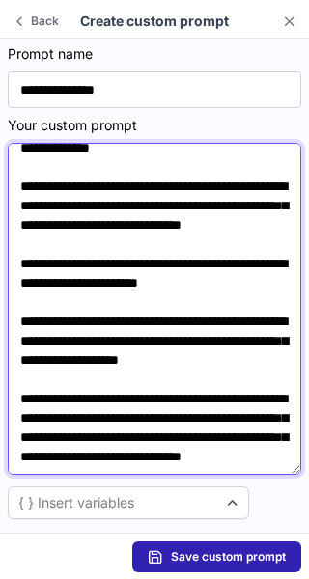 Image resolution: width=309 pixels, height=579 pixels. What do you see at coordinates (228, 557) in the screenshot?
I see `span: Save custom prompt` at bounding box center [228, 557].